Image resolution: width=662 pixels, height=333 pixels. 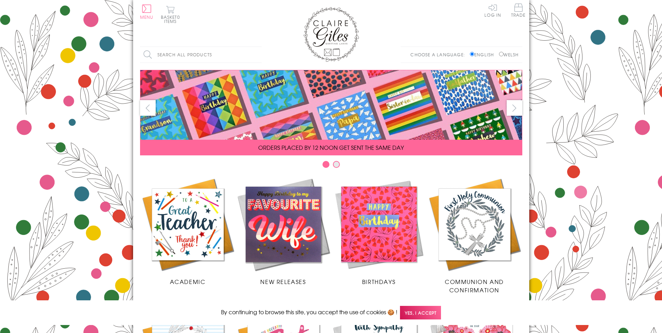 I want to click on span: Trade, so click(x=518, y=10).